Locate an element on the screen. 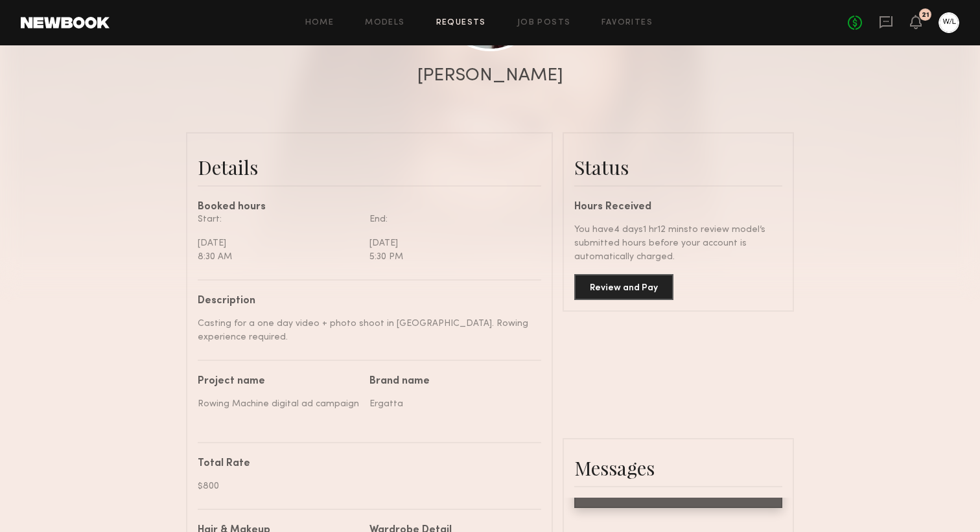 The width and height of the screenshot is (980, 532). div: Booked hours is located at coordinates (369, 207).